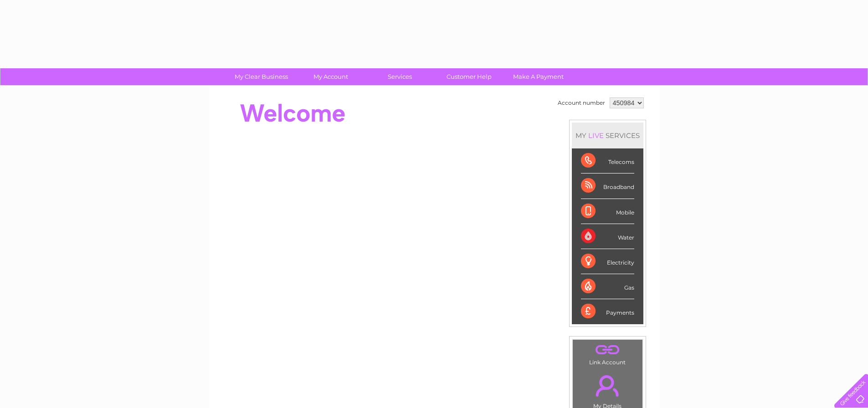  Describe the element at coordinates (607, 135) in the screenshot. I see `div: MY SERVICES` at that location.